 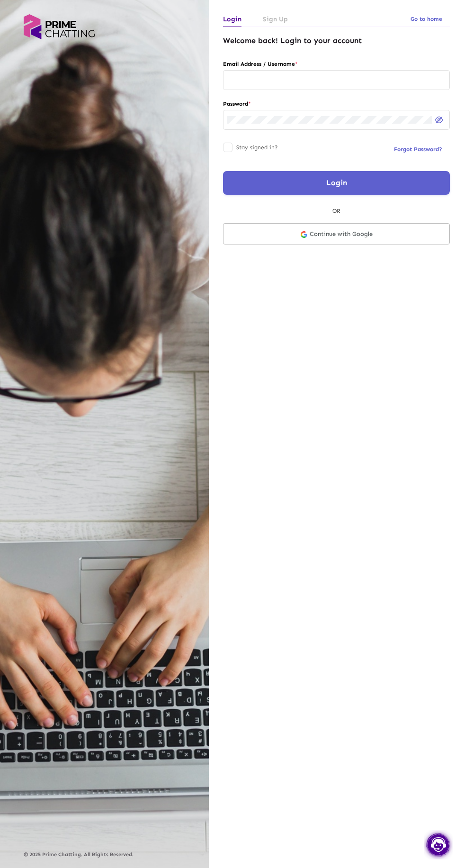 What do you see at coordinates (439, 845) in the screenshot?
I see `img: chat.png` at bounding box center [439, 845].